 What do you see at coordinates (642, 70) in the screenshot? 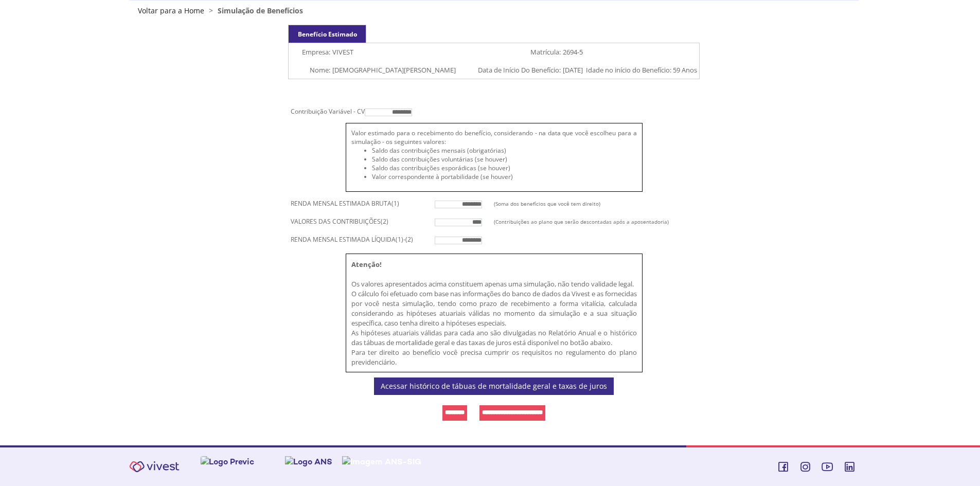
I see `td: Idade no início do Benefício: 59 Anos` at bounding box center [642, 70].